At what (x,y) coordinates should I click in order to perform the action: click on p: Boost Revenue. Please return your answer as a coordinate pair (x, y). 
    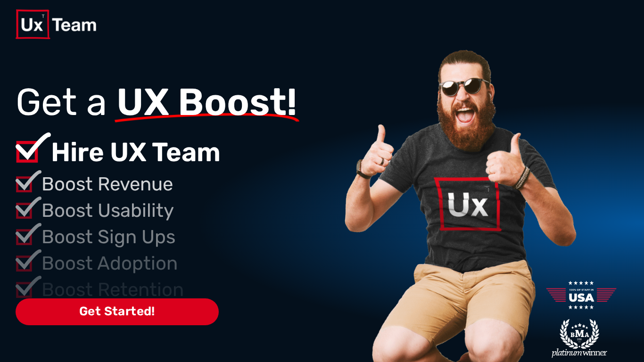
    Looking at the image, I should click on (191, 184).